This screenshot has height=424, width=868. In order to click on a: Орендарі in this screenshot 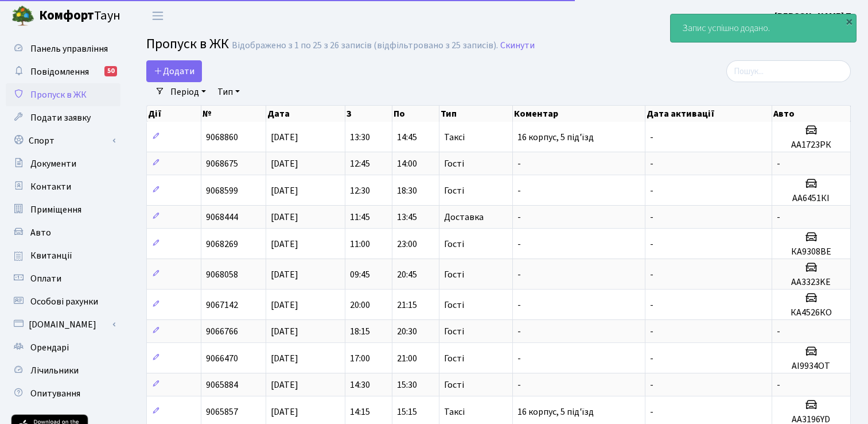, I will do `click(63, 348)`.